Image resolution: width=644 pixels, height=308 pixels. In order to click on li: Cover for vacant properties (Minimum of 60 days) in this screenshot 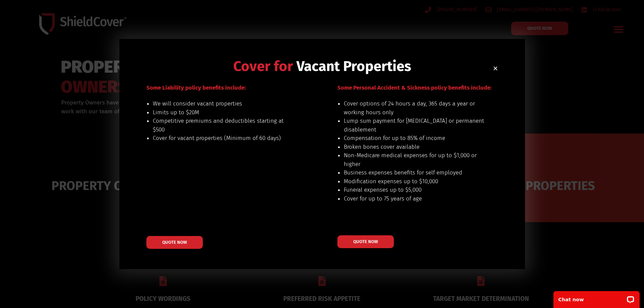, I will do `click(223, 138)`.